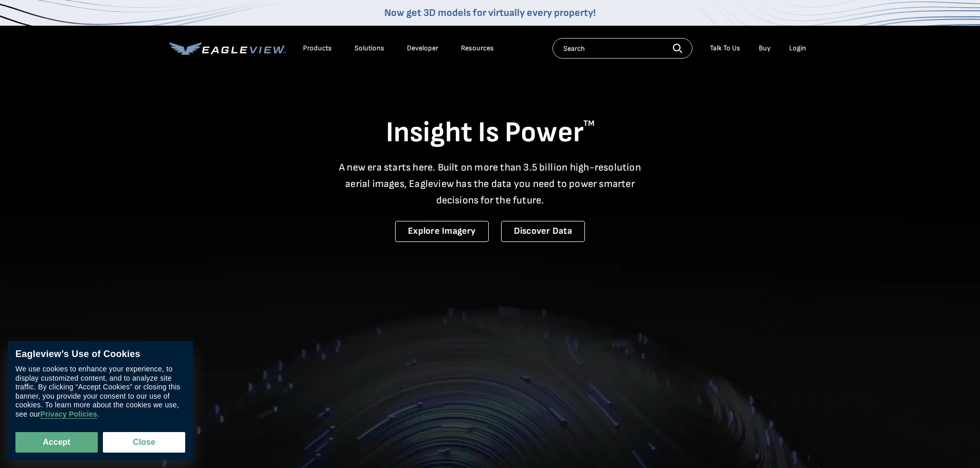  I want to click on sup: TM, so click(589, 123).